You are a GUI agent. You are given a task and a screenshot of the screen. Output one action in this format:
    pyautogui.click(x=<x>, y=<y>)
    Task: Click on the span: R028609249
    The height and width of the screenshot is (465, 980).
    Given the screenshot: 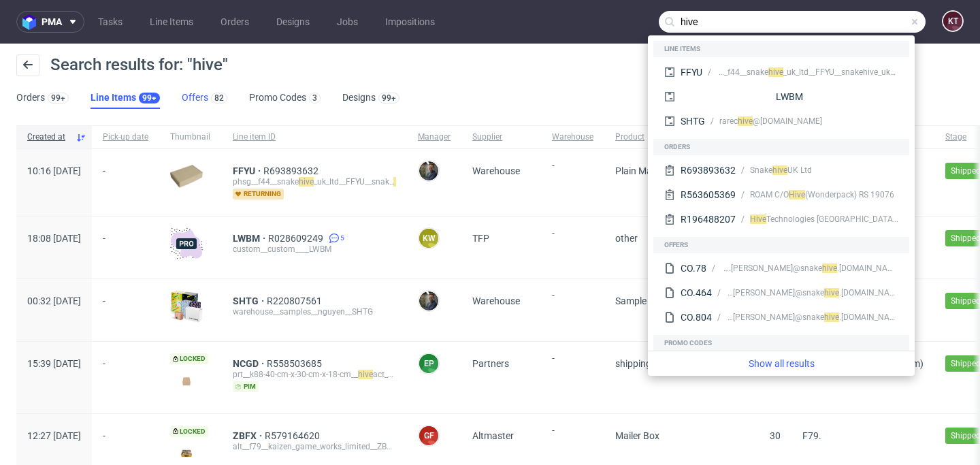 What is the action you would take?
    pyautogui.click(x=296, y=238)
    